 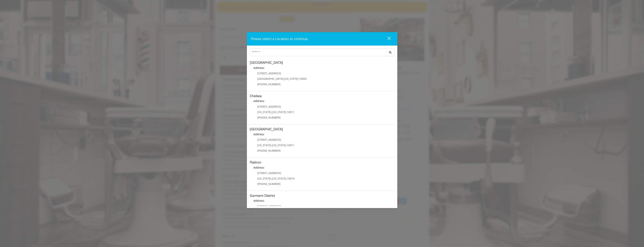 What do you see at coordinates (318, 52) in the screenshot?
I see `input: Search Center` at bounding box center [318, 52].